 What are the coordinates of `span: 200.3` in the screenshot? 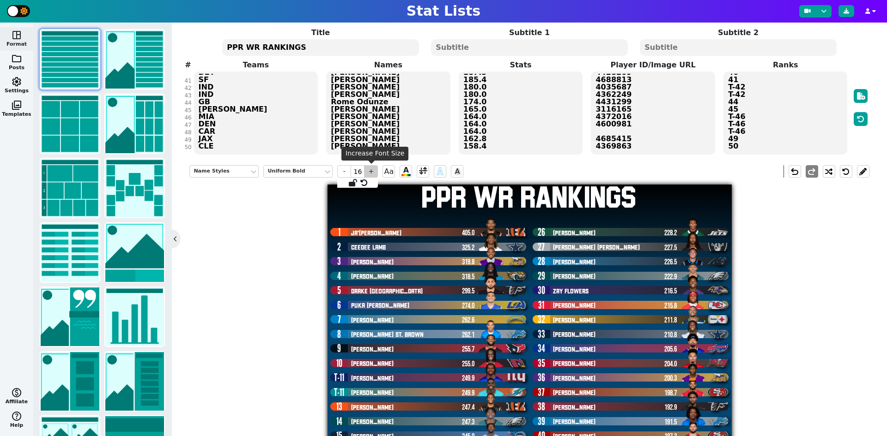 It's located at (670, 379).